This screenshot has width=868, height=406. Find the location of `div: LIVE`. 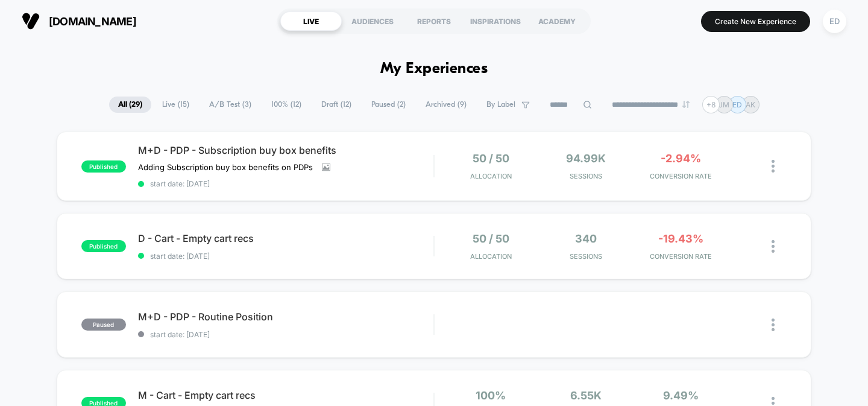

div: LIVE is located at coordinates (311, 21).